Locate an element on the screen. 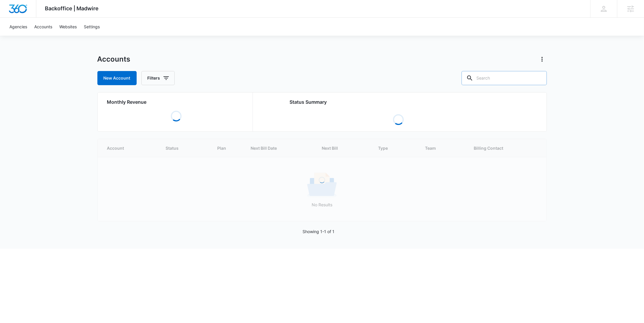 The width and height of the screenshot is (644, 323). h2: Status Summary is located at coordinates (399, 102).